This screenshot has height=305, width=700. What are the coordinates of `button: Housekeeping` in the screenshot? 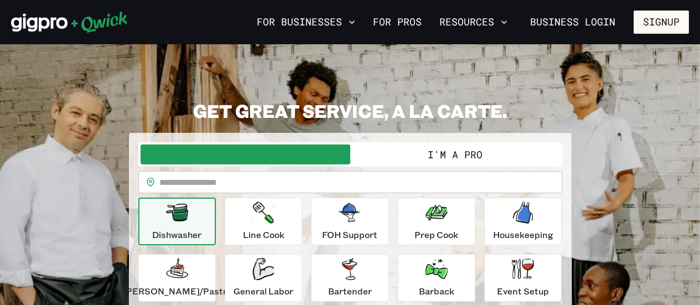 It's located at (523, 221).